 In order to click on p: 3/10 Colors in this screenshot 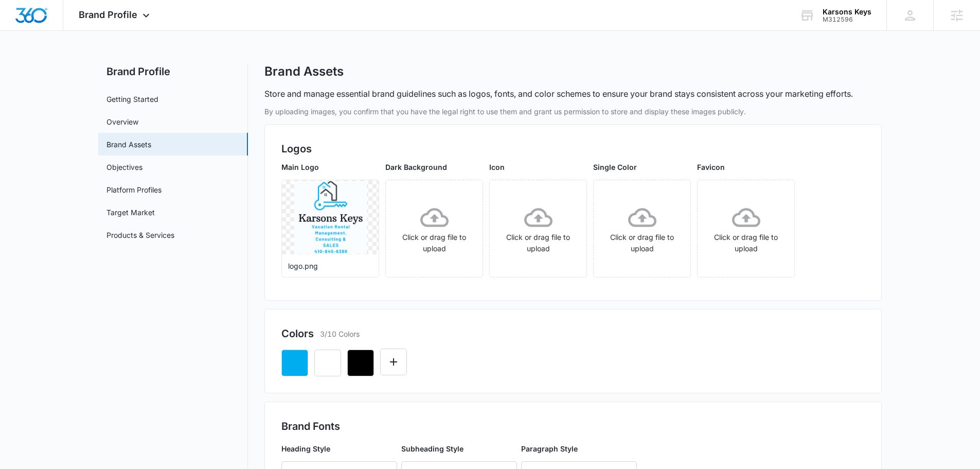, I will do `click(340, 334)`.